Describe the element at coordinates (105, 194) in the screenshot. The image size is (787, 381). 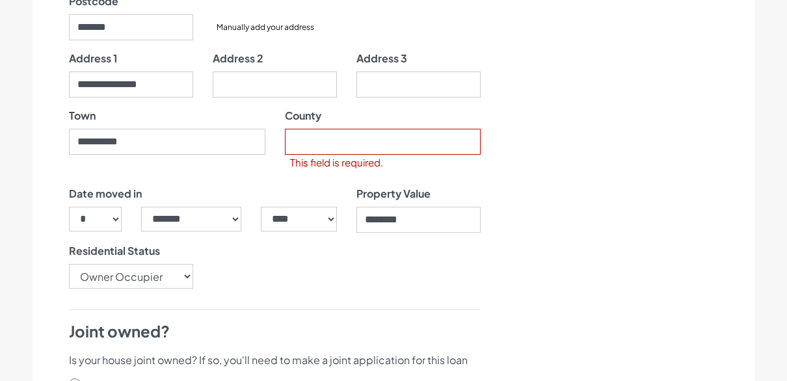
I see `label: Date moved in` at that location.